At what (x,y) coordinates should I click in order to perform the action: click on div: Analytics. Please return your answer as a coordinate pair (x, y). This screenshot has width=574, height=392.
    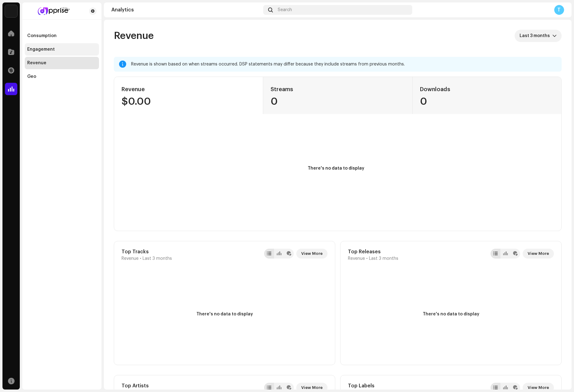
    Looking at the image, I should click on (186, 10).